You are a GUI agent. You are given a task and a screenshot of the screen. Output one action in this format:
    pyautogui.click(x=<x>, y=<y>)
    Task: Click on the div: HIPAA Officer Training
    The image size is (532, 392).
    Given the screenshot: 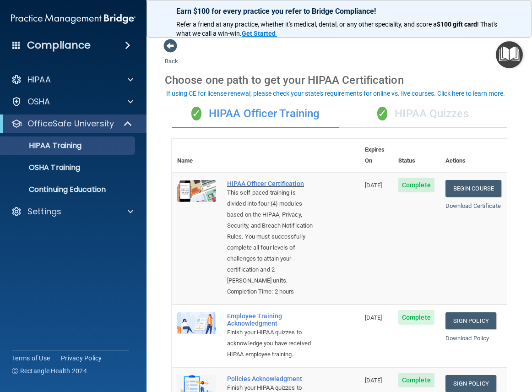 What is the action you would take?
    pyautogui.click(x=255, y=114)
    